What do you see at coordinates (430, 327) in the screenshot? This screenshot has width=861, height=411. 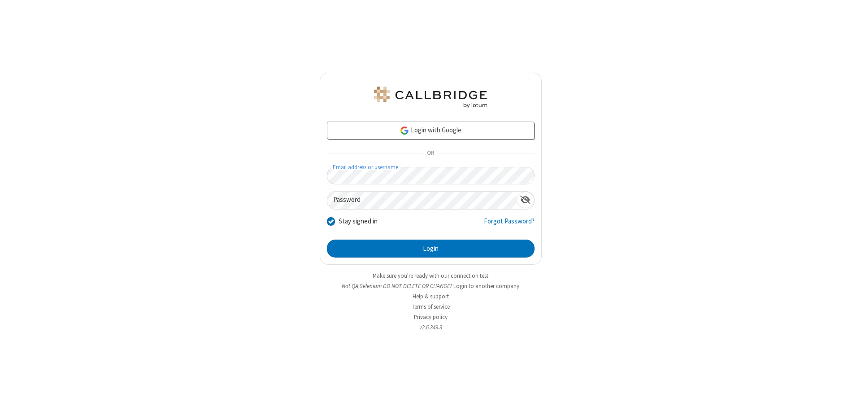 I see `li: v2.6.349.3` at bounding box center [430, 327].